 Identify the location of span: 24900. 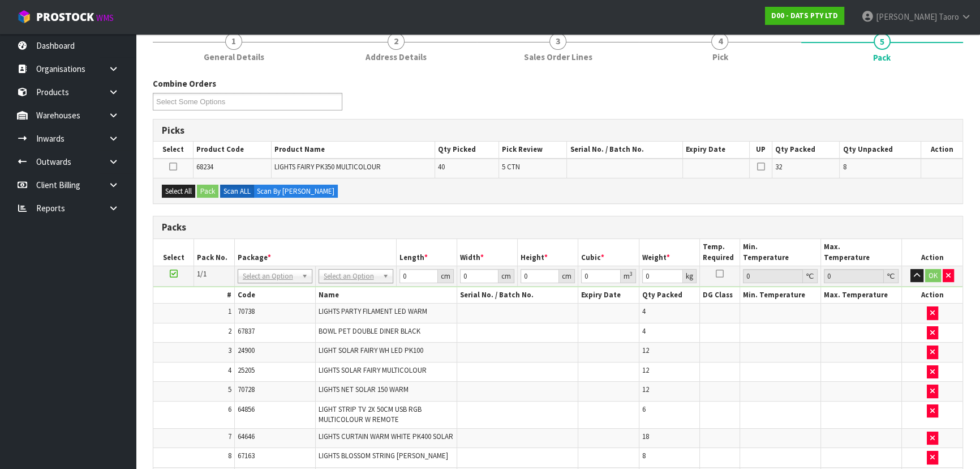
(246, 350).